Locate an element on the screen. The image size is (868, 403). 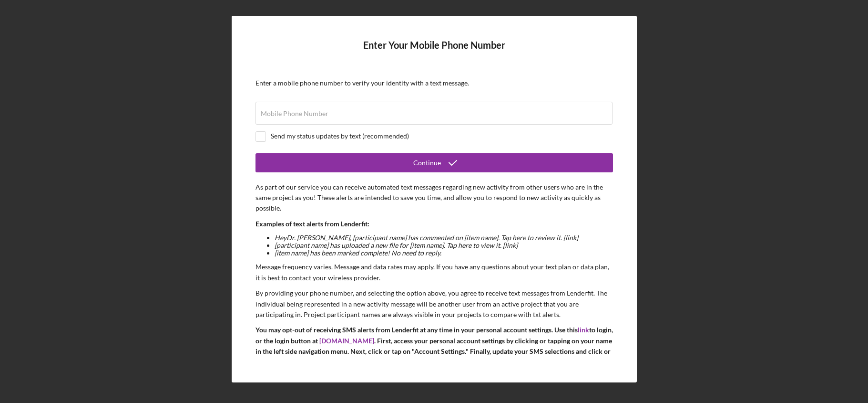
div: Enter a mobile phone number to verify your identity with a text message. is located at coordinates (434, 83).